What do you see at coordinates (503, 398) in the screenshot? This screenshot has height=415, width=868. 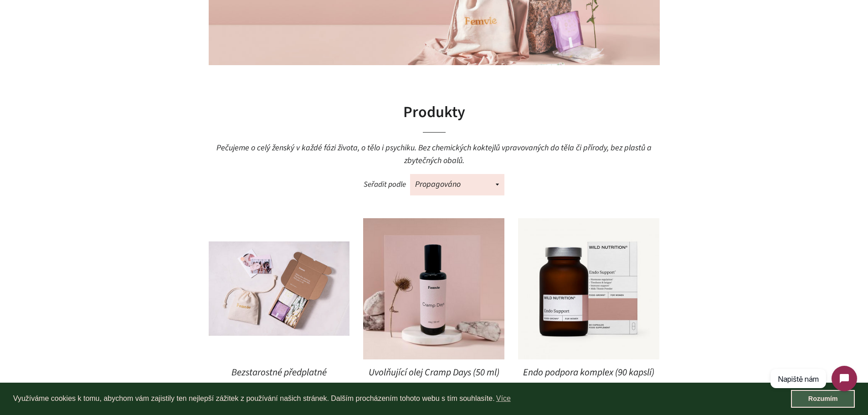 I see `a: learn more about cookies` at bounding box center [503, 398].